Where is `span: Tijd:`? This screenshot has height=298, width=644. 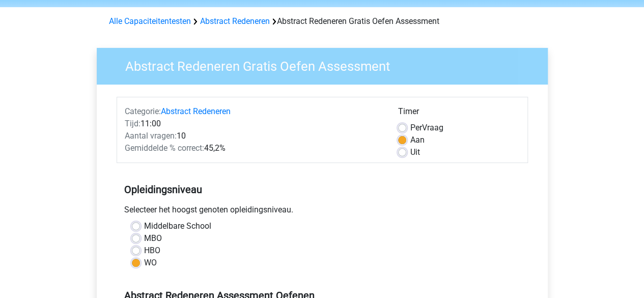 span: Tijd: is located at coordinates (133, 124).